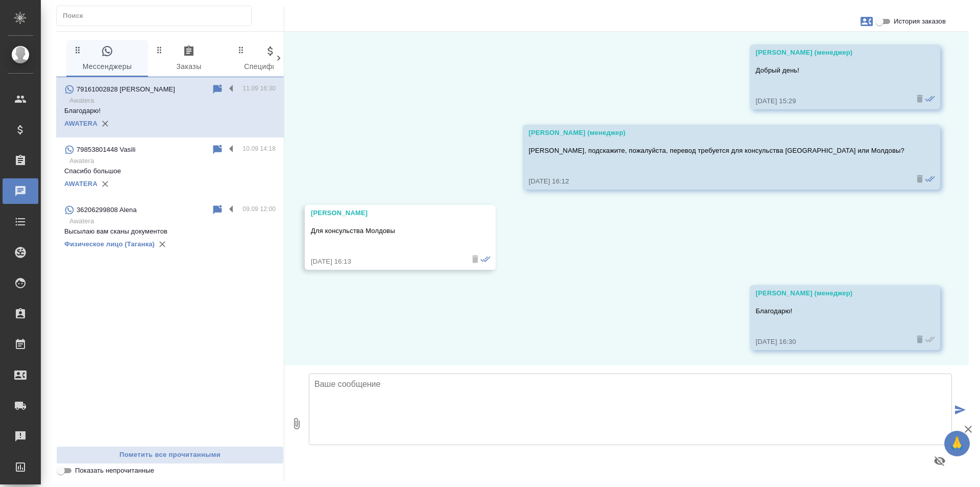 Image resolution: width=980 pixels, height=487 pixels. Describe the element at coordinates (170, 231) in the screenshot. I see `p: Высылаю вам сканы документов` at that location.